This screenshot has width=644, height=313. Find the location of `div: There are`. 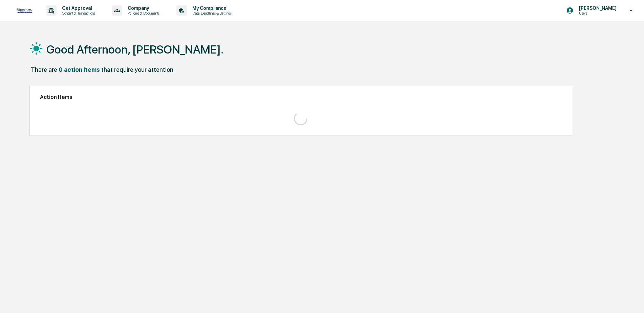

div: There are is located at coordinates (44, 69).